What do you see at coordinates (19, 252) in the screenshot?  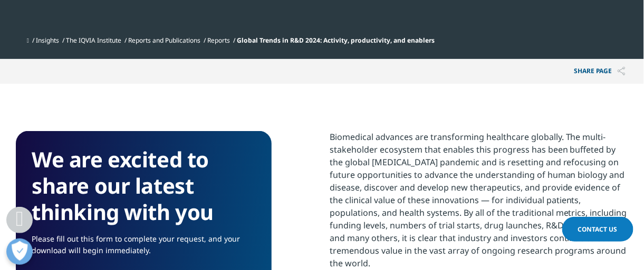 I see `button: Open Preferences` at bounding box center [19, 252].